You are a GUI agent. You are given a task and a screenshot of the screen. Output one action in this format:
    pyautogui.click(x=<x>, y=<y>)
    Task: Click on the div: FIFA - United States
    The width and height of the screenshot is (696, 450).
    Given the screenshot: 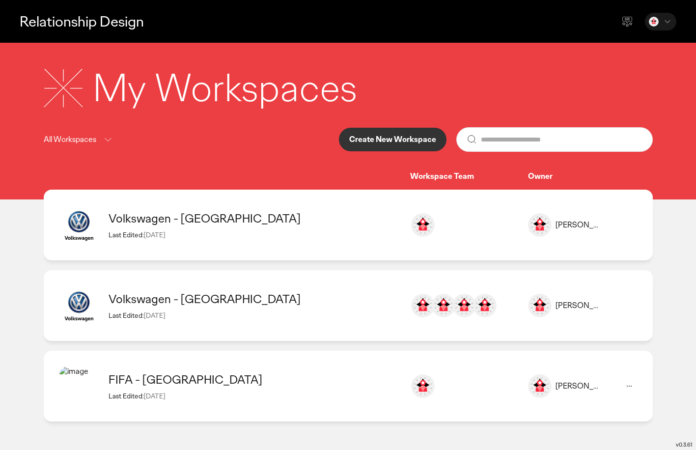 What is the action you would take?
    pyautogui.click(x=255, y=379)
    